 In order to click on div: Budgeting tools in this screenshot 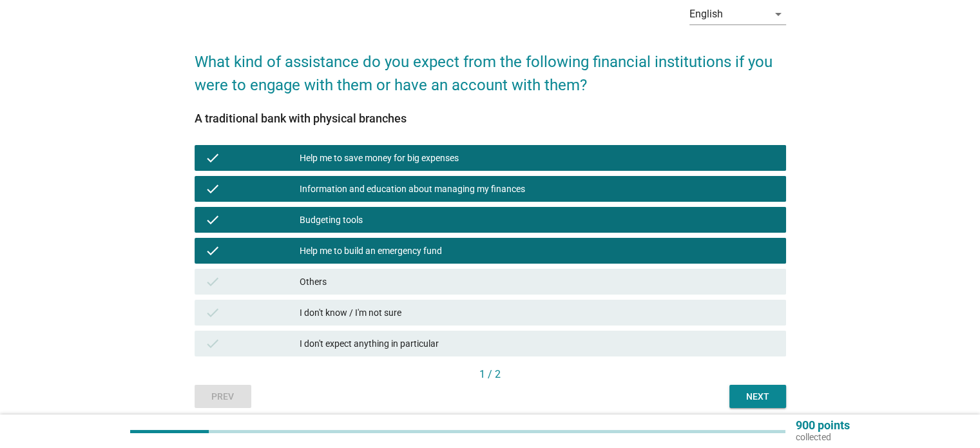, I will do `click(537, 220)`.